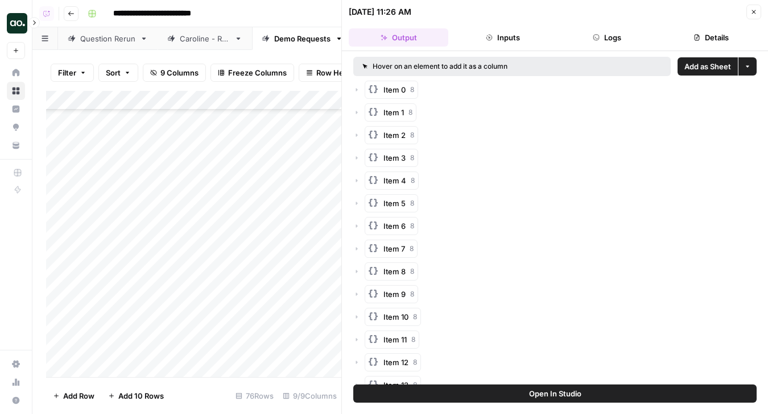 This screenshot has height=414, width=768. What do you see at coordinates (502, 38) in the screenshot?
I see `button: Inputs` at bounding box center [502, 38].